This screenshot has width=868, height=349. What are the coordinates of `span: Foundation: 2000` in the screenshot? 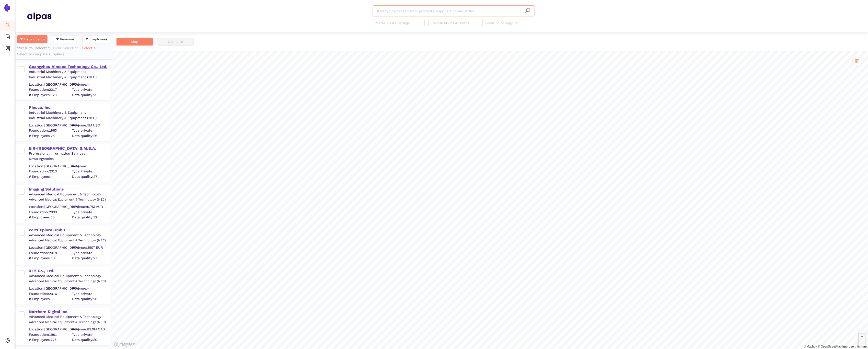 It's located at (49, 212).